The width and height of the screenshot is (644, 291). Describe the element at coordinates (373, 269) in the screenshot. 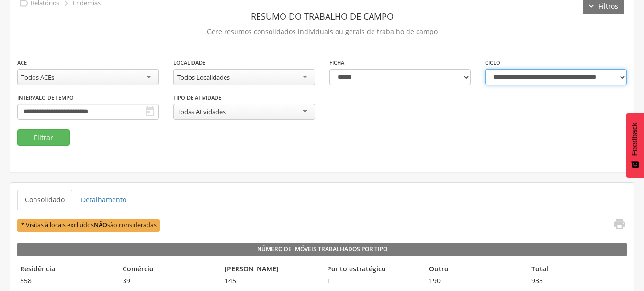

I see `legend: Ponto estratégico` at that location.